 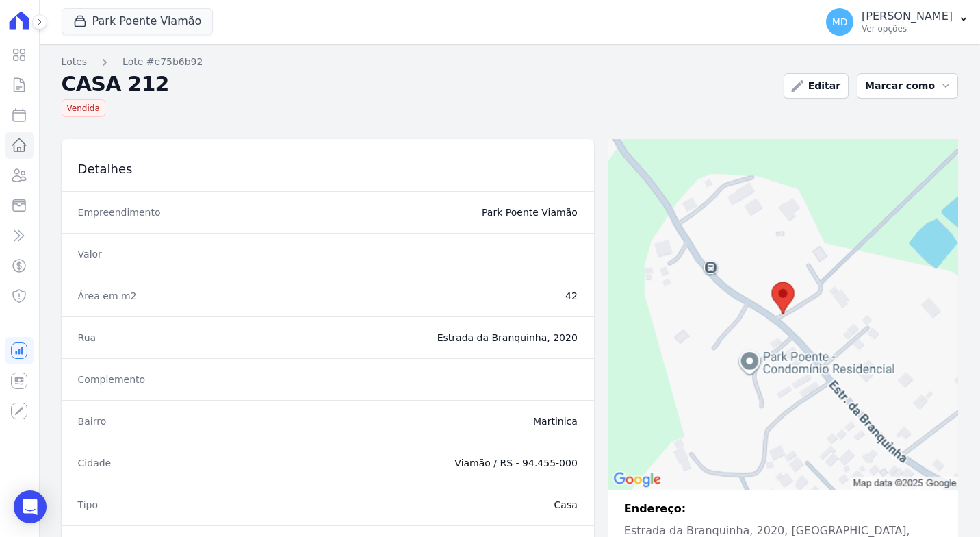 What do you see at coordinates (75, 62) in the screenshot?
I see `a: Lotes` at bounding box center [75, 62].